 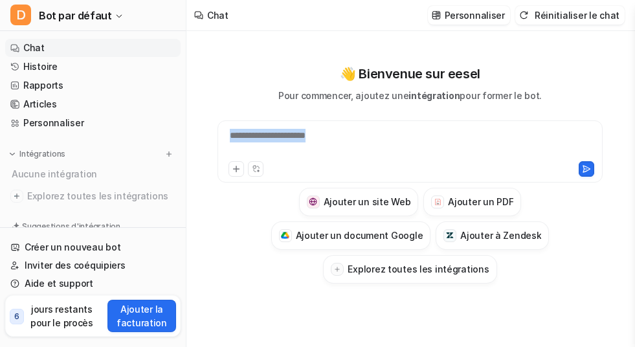 What do you see at coordinates (93, 265) in the screenshot?
I see `a: Inviter des coéquipiers` at bounding box center [93, 265].